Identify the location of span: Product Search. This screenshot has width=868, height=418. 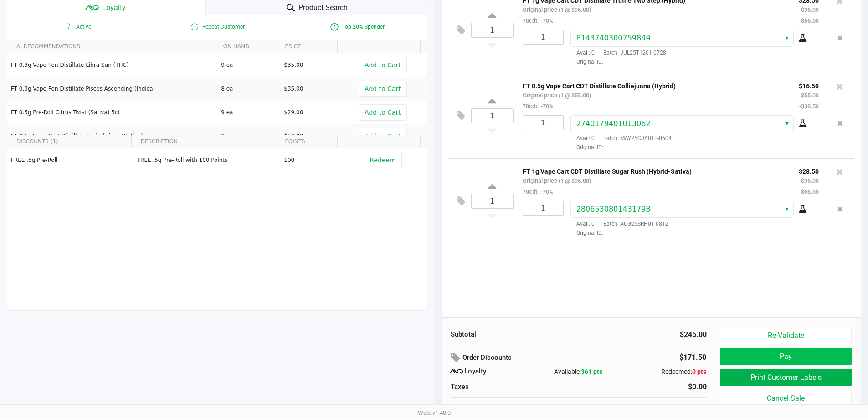
(323, 8).